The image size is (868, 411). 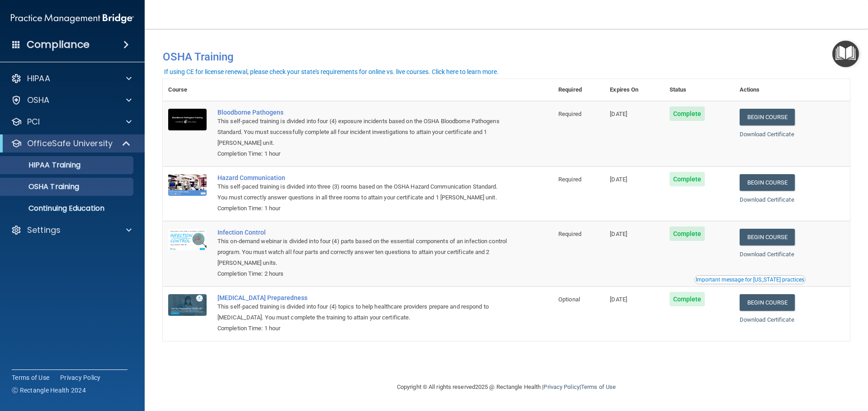 What do you see at coordinates (43, 166) in the screenshot?
I see `p: HIPAA Training` at bounding box center [43, 166].